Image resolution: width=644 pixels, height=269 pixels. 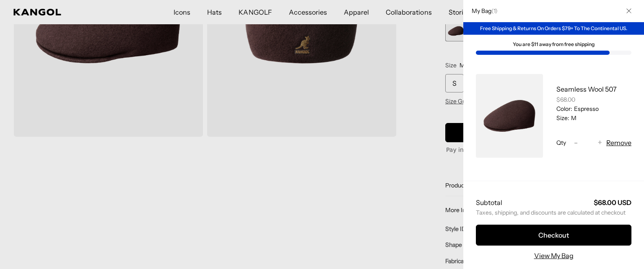 What do you see at coordinates (553, 45) in the screenshot?
I see `div: You are $11 away from free shipping` at bounding box center [553, 45].